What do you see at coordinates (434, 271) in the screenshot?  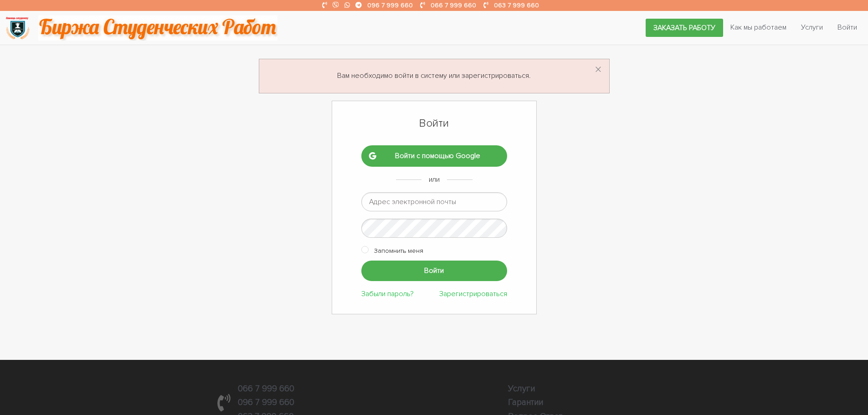 I see `input: Войти` at bounding box center [434, 271].